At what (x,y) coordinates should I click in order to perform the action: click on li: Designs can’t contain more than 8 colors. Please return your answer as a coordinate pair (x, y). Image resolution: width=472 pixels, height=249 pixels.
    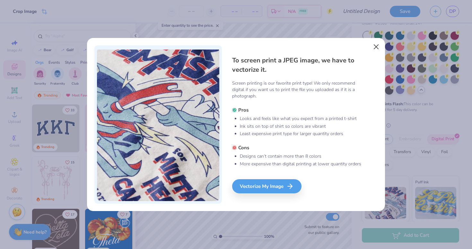
    Looking at the image, I should click on (301, 156).